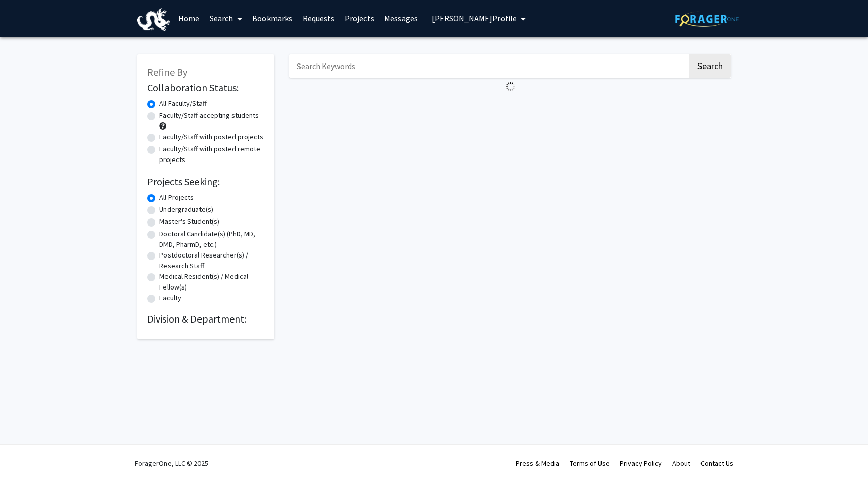 This screenshot has width=868, height=481. I want to click on label: Faculty/Staff with posted remote projects, so click(212, 155).